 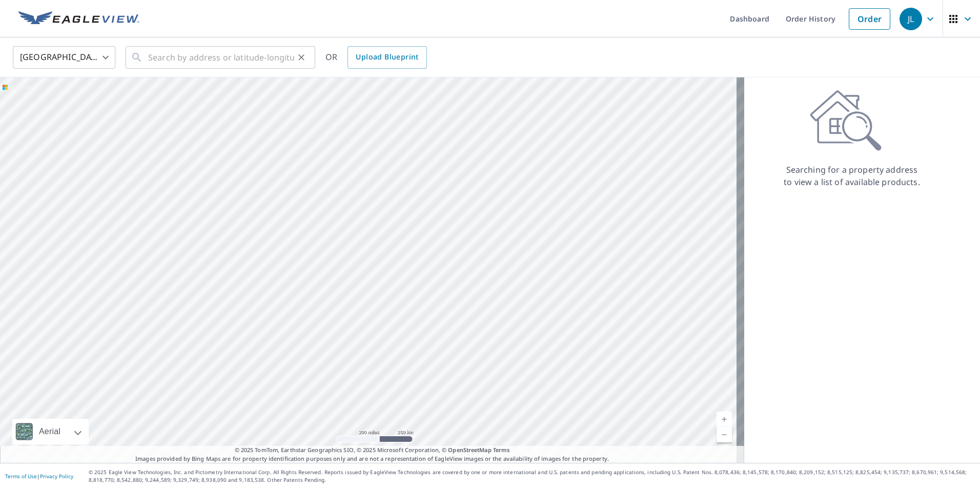 I want to click on a: Terms of Use, so click(x=21, y=476).